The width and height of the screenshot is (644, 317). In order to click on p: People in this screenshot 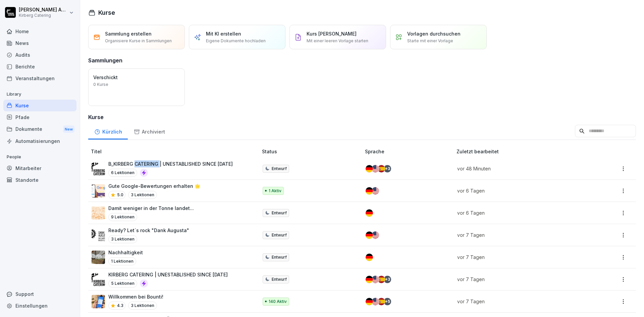, I will do `click(40, 157)`.